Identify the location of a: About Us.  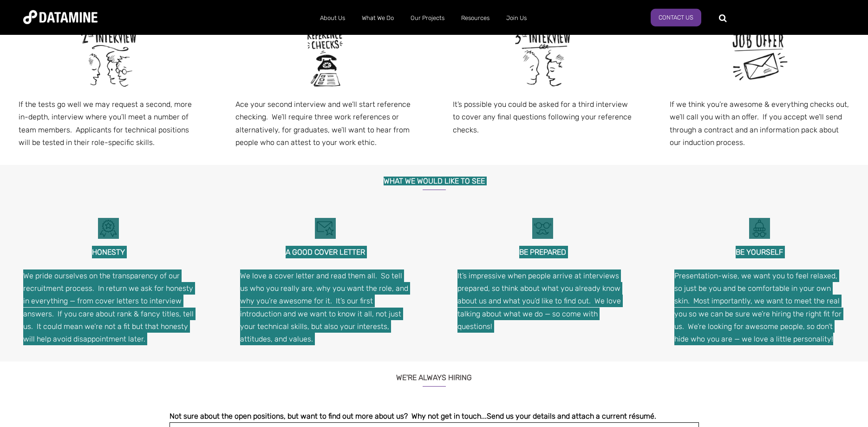
(332, 18).